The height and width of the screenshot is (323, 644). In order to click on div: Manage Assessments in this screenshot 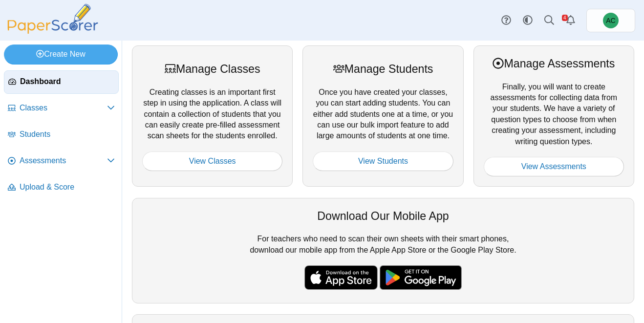, I will do `click(554, 64)`.